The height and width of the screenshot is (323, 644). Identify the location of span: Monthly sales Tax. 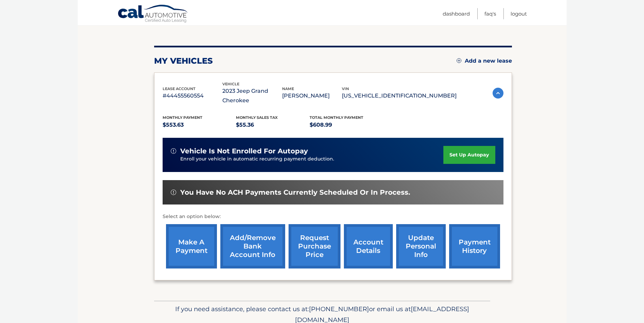
(256, 117).